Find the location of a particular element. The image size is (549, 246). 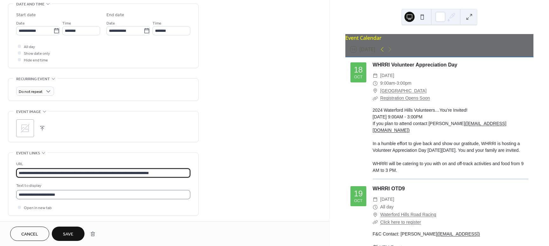

span: Open in new tab is located at coordinates (38, 208).